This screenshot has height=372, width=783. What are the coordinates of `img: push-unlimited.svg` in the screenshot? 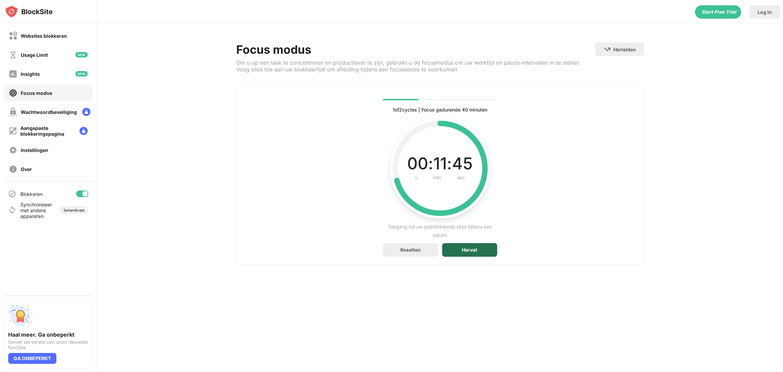 It's located at (20, 316).